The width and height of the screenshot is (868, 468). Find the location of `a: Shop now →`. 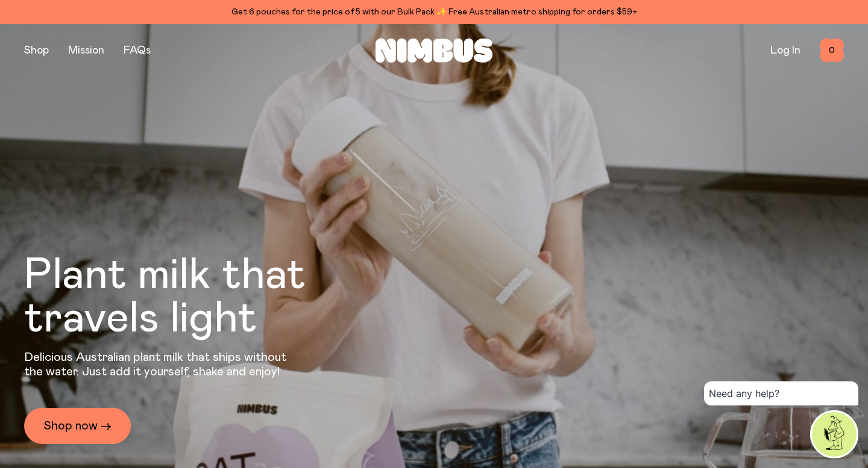

a: Shop now → is located at coordinates (77, 426).